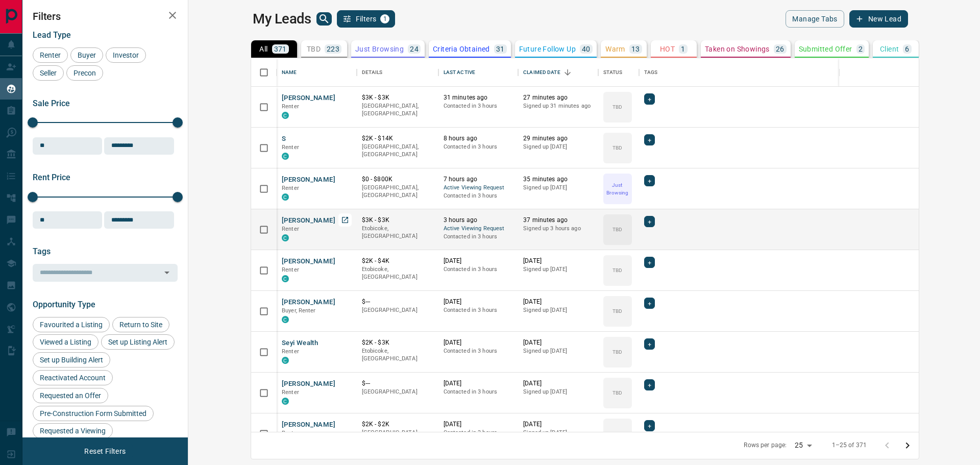 The image size is (980, 465). Describe the element at coordinates (461, 49) in the screenshot. I see `p: Criteria Obtained` at that location.